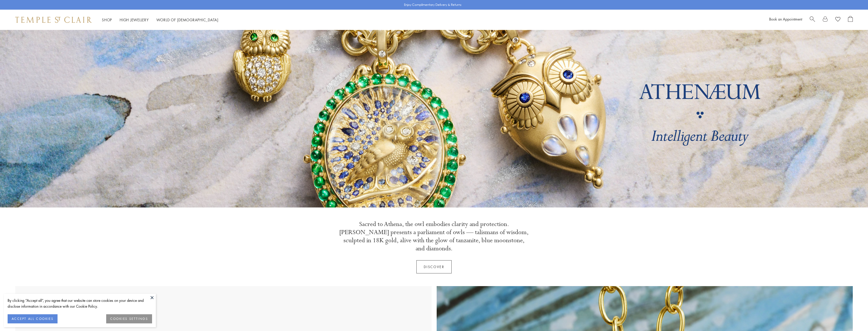 The image size is (868, 331). Describe the element at coordinates (134, 20) in the screenshot. I see `a: High JewelleryHigh Jewellery` at that location.